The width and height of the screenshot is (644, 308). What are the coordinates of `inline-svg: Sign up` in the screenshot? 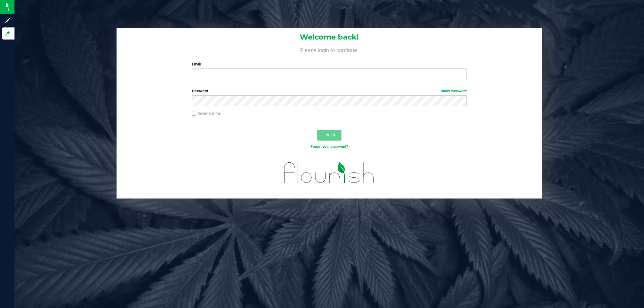 It's located at (7, 21).